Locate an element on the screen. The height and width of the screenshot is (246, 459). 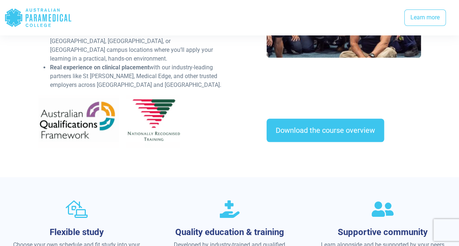
h3: Supportive community is located at coordinates (383, 232).